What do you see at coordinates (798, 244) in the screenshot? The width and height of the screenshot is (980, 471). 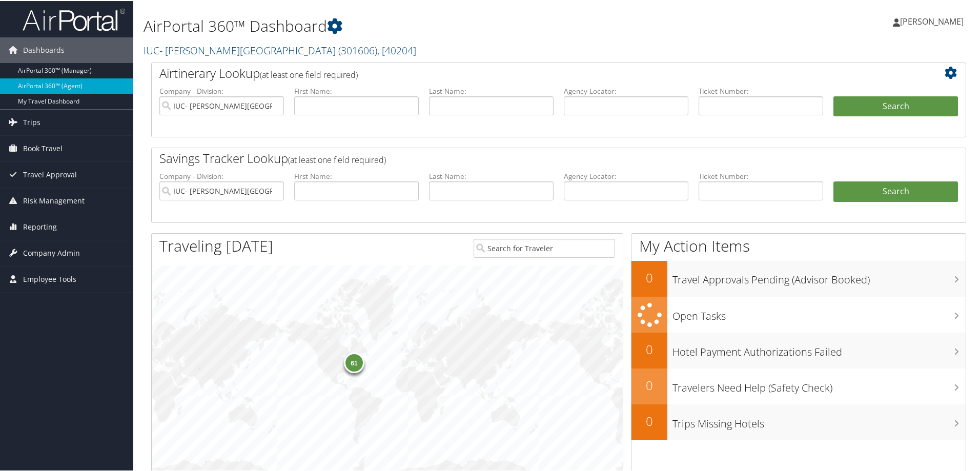 I see `h1: My Action Items` at bounding box center [798, 244].